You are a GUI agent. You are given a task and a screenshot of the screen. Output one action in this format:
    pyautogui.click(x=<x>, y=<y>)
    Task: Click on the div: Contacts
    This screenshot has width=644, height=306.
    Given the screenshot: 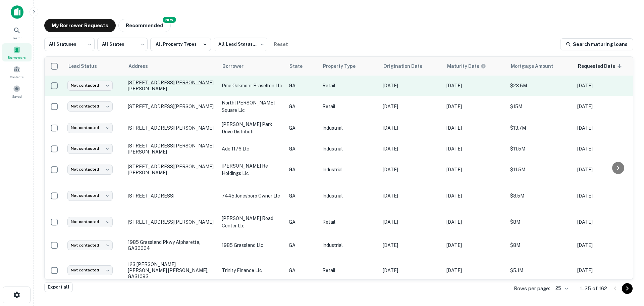 What is the action you would take?
    pyautogui.click(x=17, y=72)
    